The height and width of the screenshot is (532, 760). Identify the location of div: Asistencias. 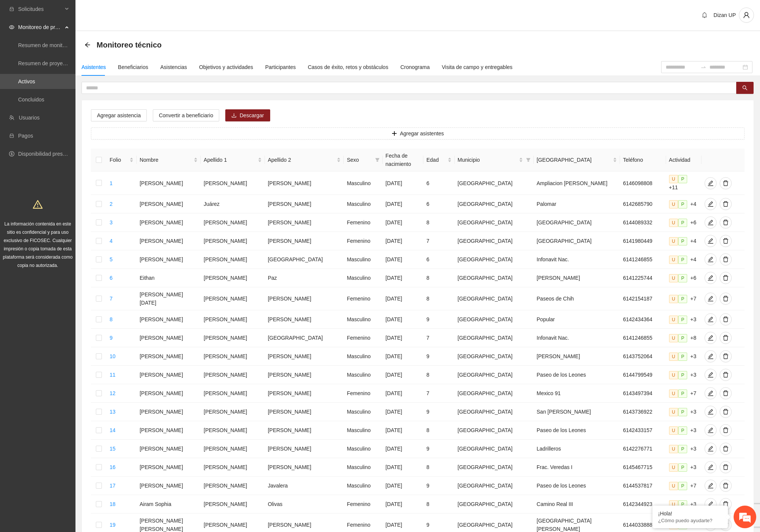
(173, 67).